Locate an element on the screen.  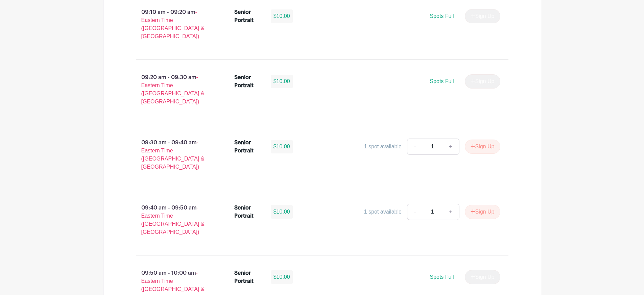
p: 09:20 am - 09:30 am is located at coordinates (175, 90).